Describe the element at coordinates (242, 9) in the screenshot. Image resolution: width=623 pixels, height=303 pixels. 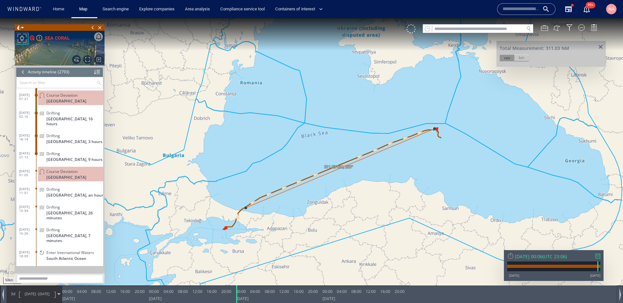
I see `a: Compliance service tool` at that location.